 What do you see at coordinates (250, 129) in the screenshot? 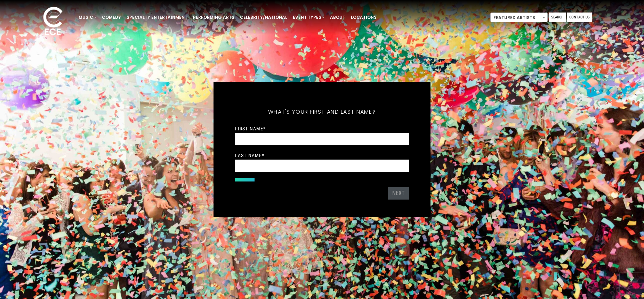
I see `label: First Name` at bounding box center [250, 129].